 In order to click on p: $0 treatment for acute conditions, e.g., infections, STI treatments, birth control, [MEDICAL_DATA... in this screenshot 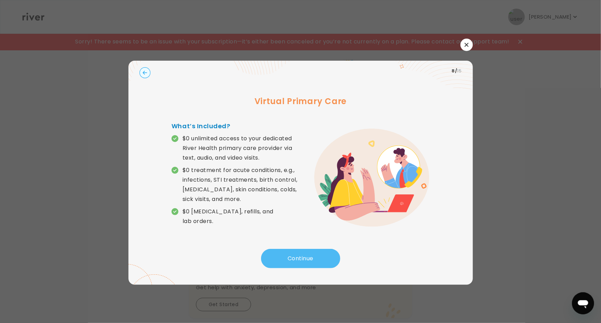, I will do `click(241, 185)`.